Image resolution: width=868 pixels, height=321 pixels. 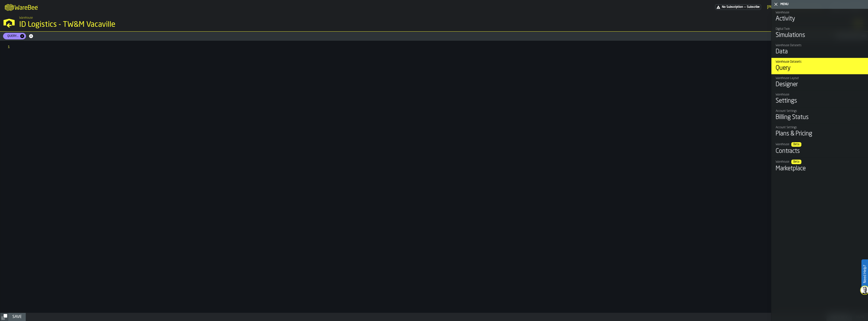 What do you see at coordinates (733, 7) in the screenshot?
I see `span: No Subscription` at bounding box center [733, 7].